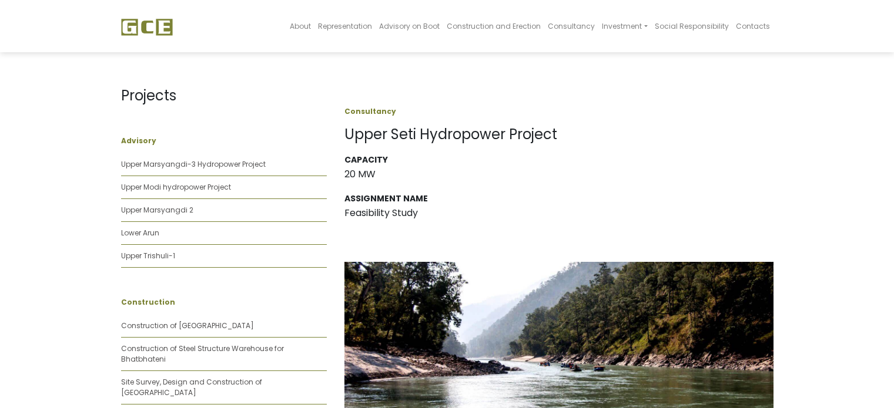 This screenshot has width=894, height=408. Describe the element at coordinates (140, 233) in the screenshot. I see `a: Lower Arun` at that location.